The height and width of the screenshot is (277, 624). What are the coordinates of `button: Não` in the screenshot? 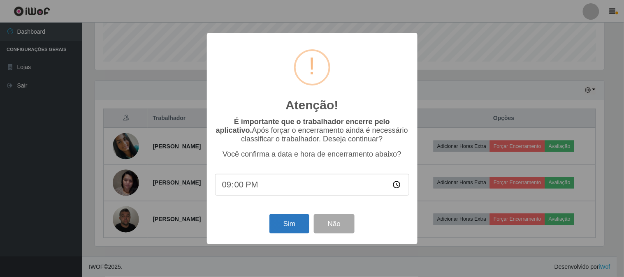 It's located at (334, 224).